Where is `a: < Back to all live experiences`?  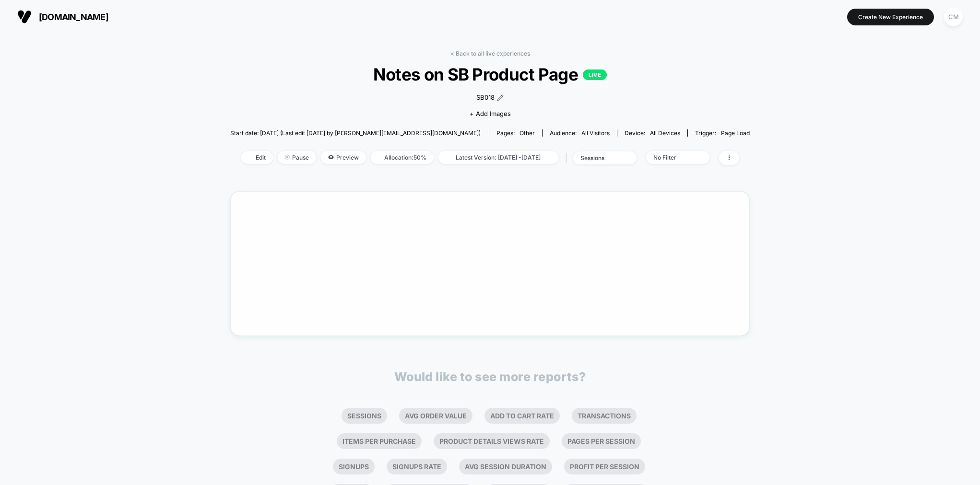
a: < Back to all live experiences is located at coordinates (490, 53).